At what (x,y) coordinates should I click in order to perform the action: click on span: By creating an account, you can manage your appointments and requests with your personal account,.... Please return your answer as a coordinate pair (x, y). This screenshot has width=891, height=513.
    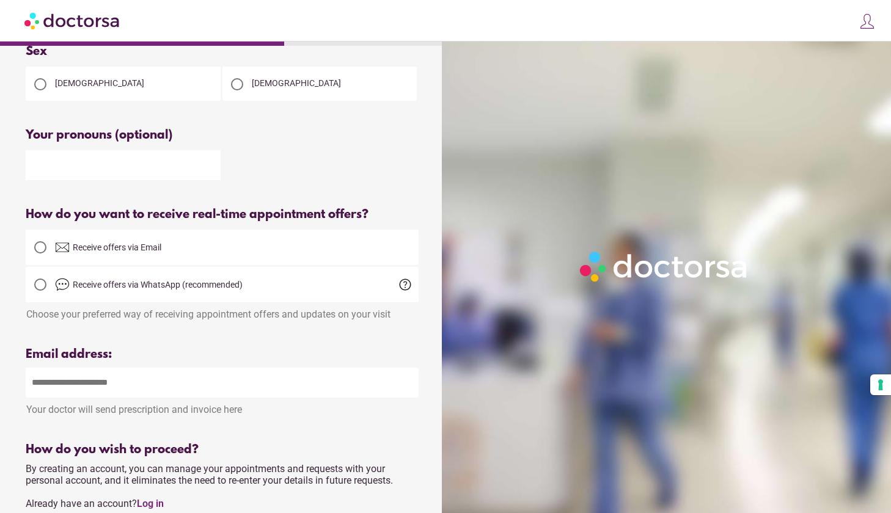
    Looking at the image, I should click on (209, 486).